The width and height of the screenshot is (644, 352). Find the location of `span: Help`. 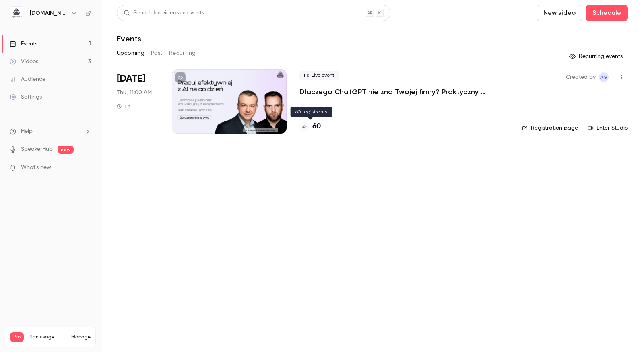

span: Help is located at coordinates (26, 131).